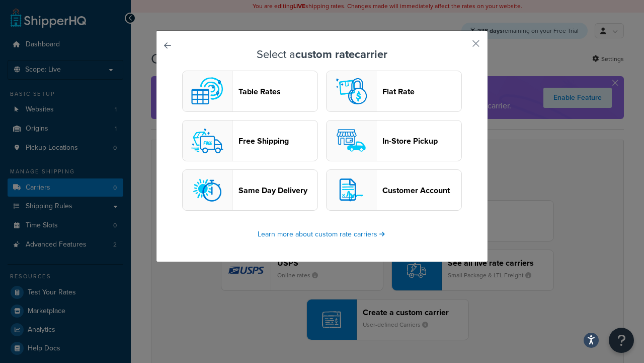 Image resolution: width=644 pixels, height=363 pixels. Describe the element at coordinates (394, 190) in the screenshot. I see `button: customerAccount logoCustomer Account` at that location.